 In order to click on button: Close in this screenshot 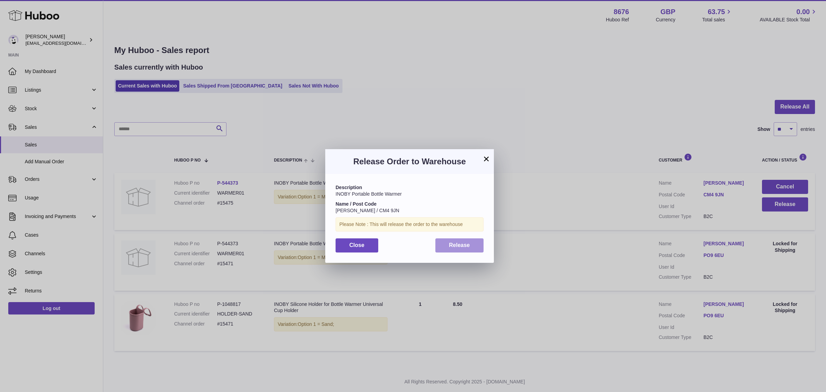, I will do `click(357, 245)`.